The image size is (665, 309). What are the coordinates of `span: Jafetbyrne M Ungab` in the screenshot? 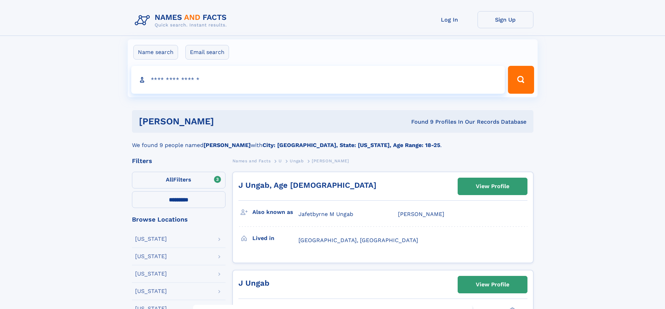 It's located at (325, 214).